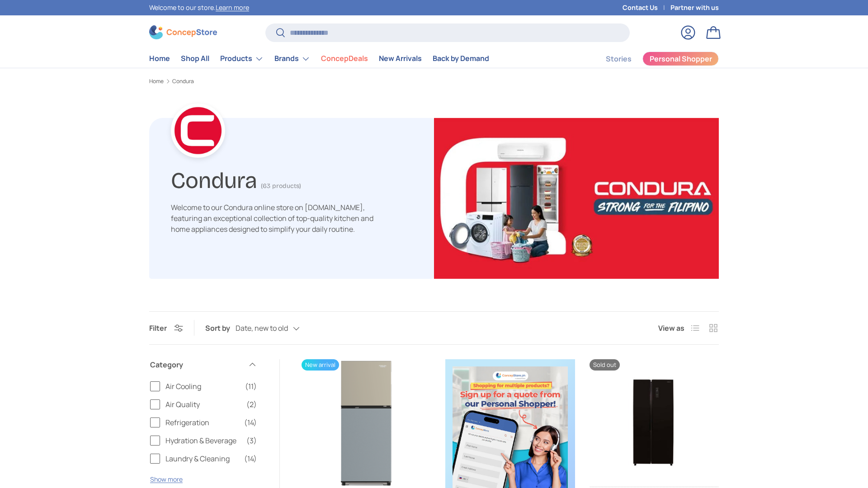 The image size is (868, 488). Describe the element at coordinates (262, 328) in the screenshot. I see `span: Date, new to old` at that location.